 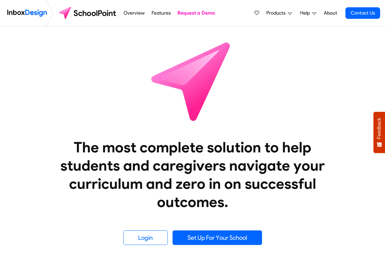 I want to click on span: Products, so click(x=277, y=13).